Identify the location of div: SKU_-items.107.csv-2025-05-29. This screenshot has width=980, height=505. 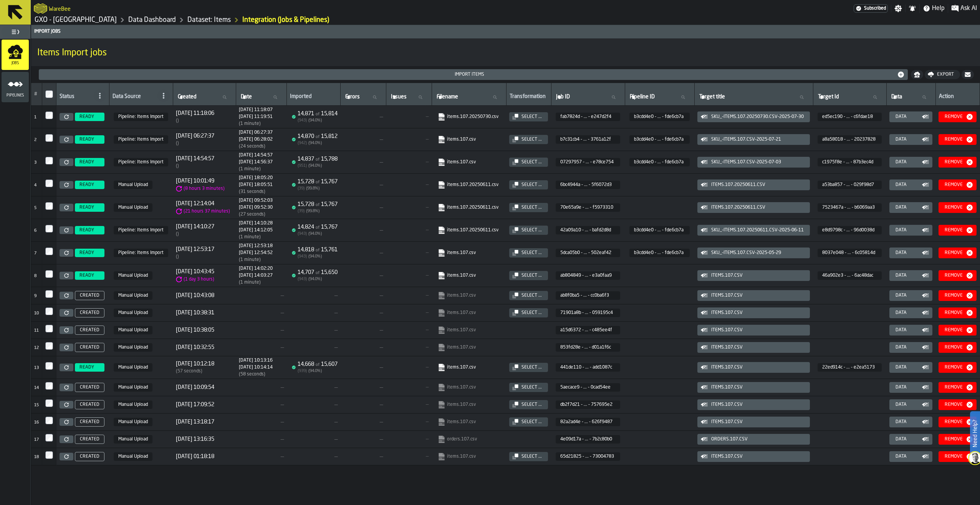
(757, 253).